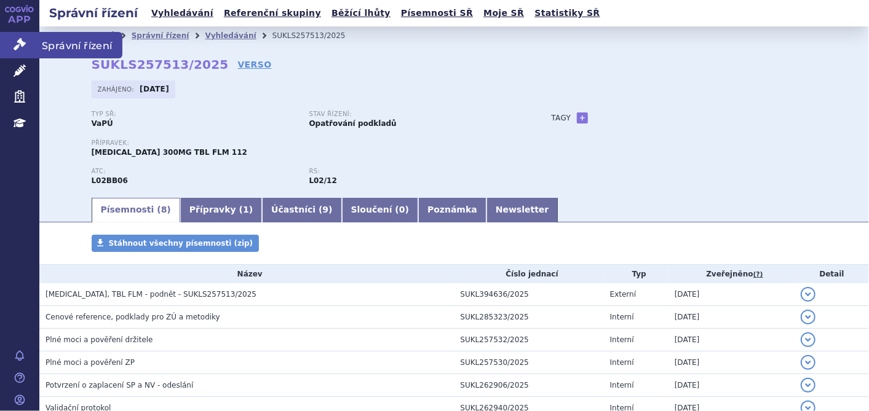 The width and height of the screenshot is (869, 411). I want to click on p: Typ SŘ:, so click(194, 114).